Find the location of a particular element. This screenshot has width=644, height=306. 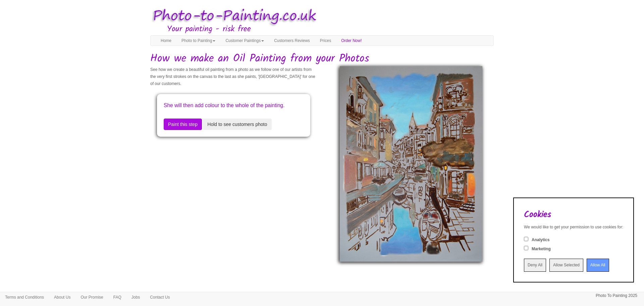

p: See how we create a beautiful oil painting from a photo as we follow one of our artists from the ... is located at coordinates (234, 76).